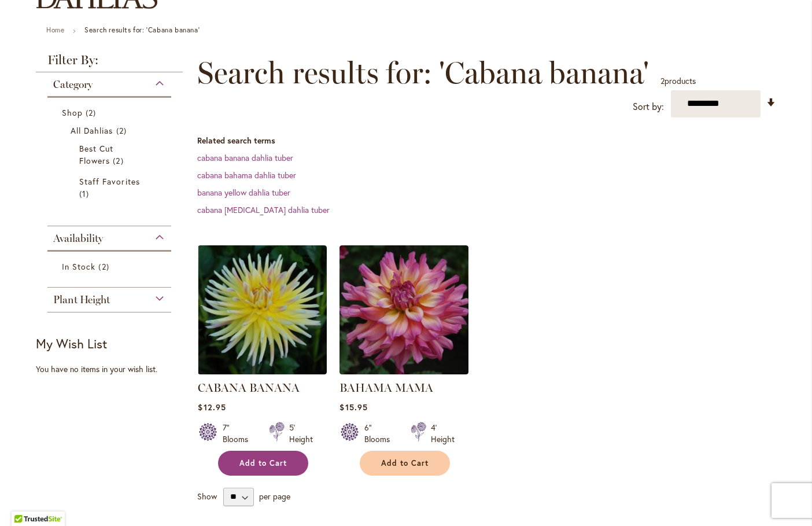  I want to click on span: Show, so click(207, 495).